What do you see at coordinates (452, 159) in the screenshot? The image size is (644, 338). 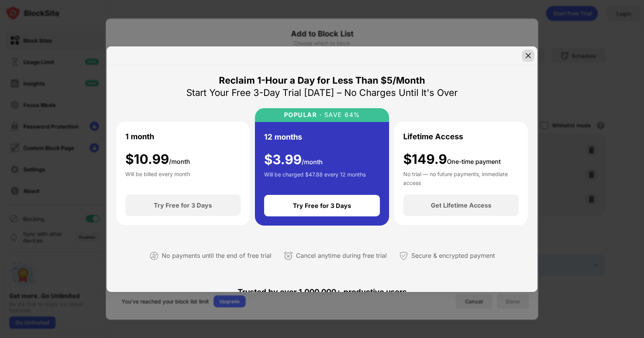 I see `div: $149.9` at bounding box center [452, 159].